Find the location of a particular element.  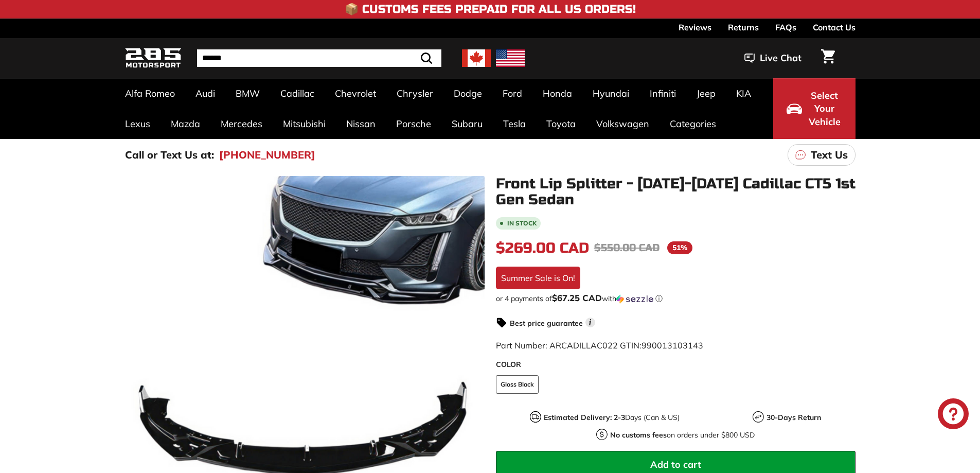

div: Summer Sale is On! is located at coordinates (538, 278).